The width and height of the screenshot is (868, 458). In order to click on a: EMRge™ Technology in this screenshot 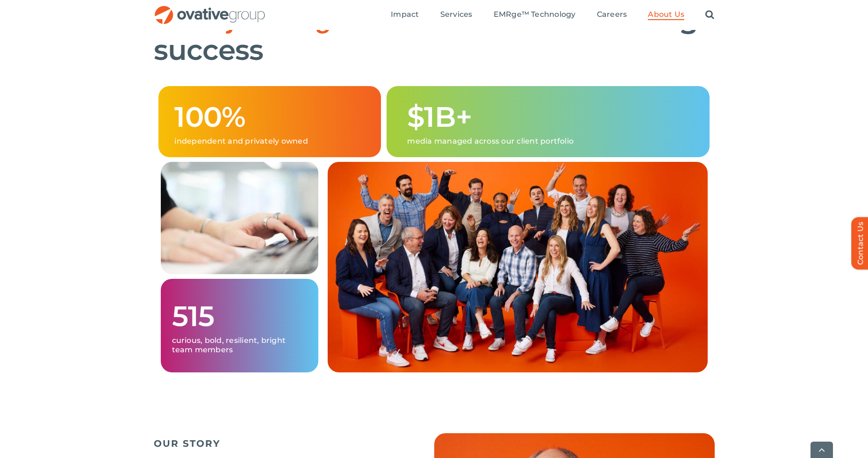, I will do `click(535, 15)`.